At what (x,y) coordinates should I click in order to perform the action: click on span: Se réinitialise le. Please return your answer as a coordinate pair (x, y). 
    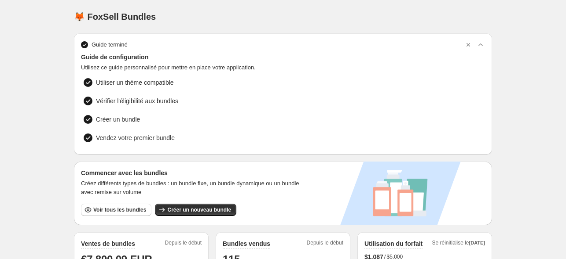
    Looking at the image, I should click on (458, 245).